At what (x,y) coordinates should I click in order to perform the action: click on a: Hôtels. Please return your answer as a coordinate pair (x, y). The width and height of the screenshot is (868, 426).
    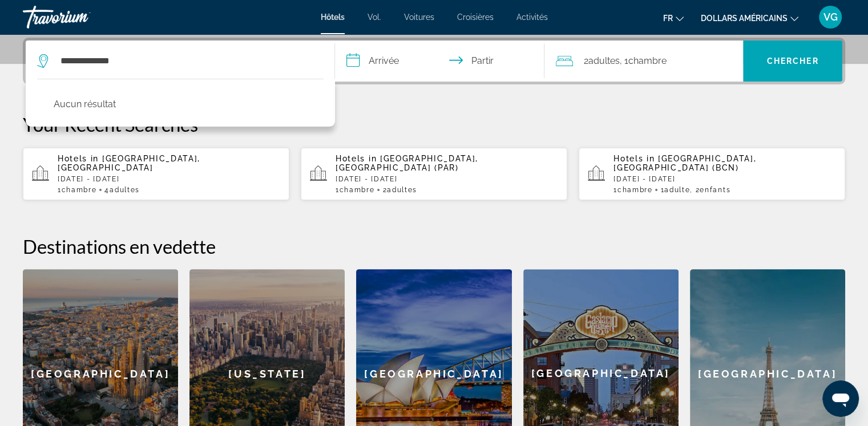
    Looking at the image, I should click on (333, 17).